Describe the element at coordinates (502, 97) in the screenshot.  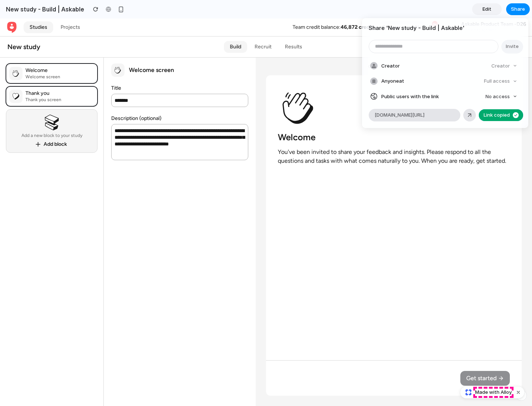
I see `button: No access` at that location.